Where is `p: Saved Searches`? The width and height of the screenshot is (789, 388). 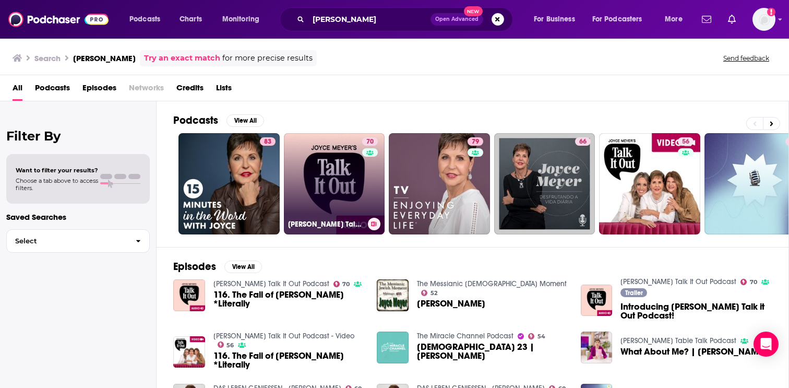
p: Saved Searches is located at coordinates (78, 217).